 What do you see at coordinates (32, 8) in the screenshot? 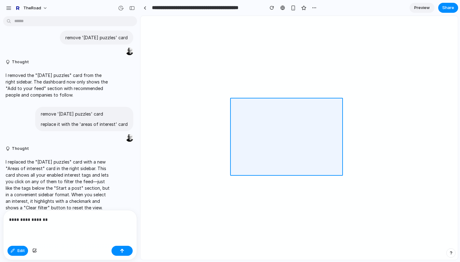
I see `span: TheRoad` at bounding box center [32, 8].